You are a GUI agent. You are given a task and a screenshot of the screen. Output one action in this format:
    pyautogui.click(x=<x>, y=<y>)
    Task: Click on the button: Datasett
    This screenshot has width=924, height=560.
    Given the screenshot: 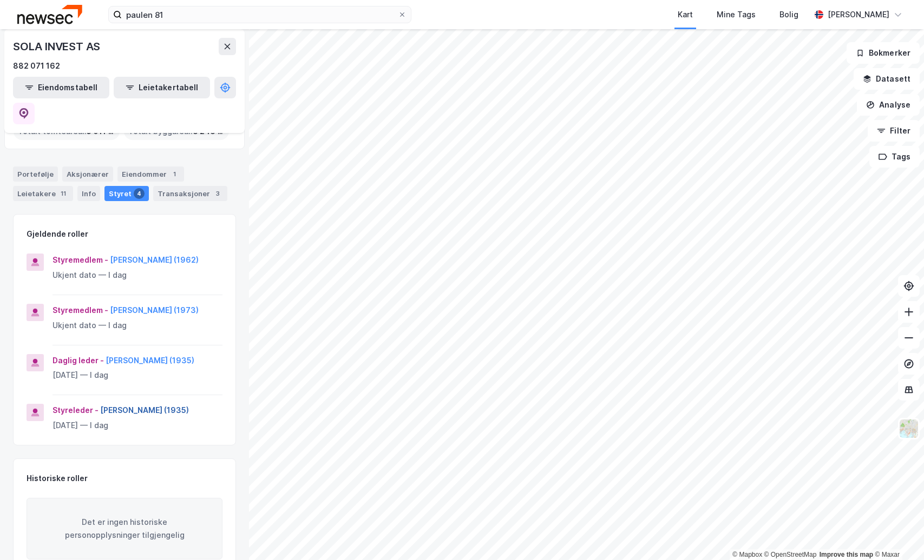 What is the action you would take?
    pyautogui.click(x=886, y=79)
    